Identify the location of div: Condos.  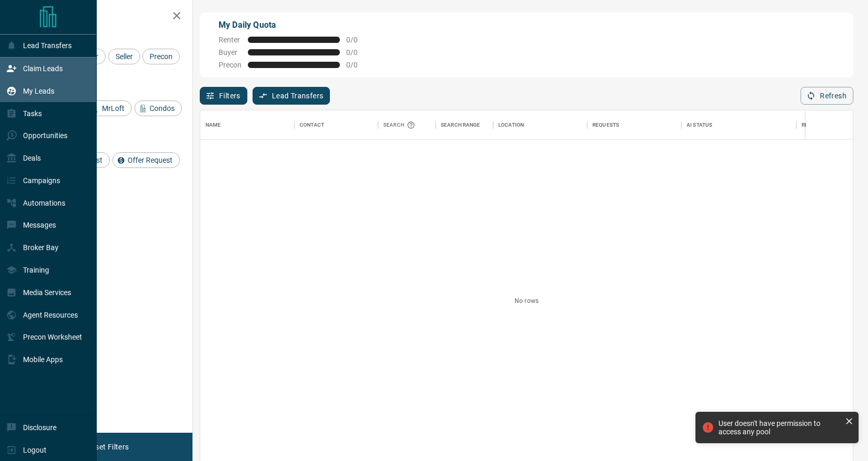
(158, 108).